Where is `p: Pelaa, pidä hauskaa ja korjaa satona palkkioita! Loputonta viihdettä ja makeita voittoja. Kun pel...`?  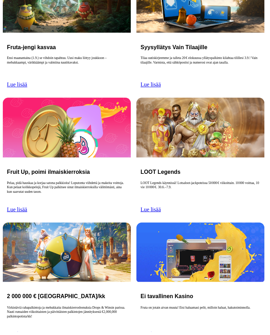 p: Pelaa, pidä hauskaa ja korjaa satona palkkioita! Loputonta viihdettä ja makeita voittoja. Kun pel... is located at coordinates (67, 194).